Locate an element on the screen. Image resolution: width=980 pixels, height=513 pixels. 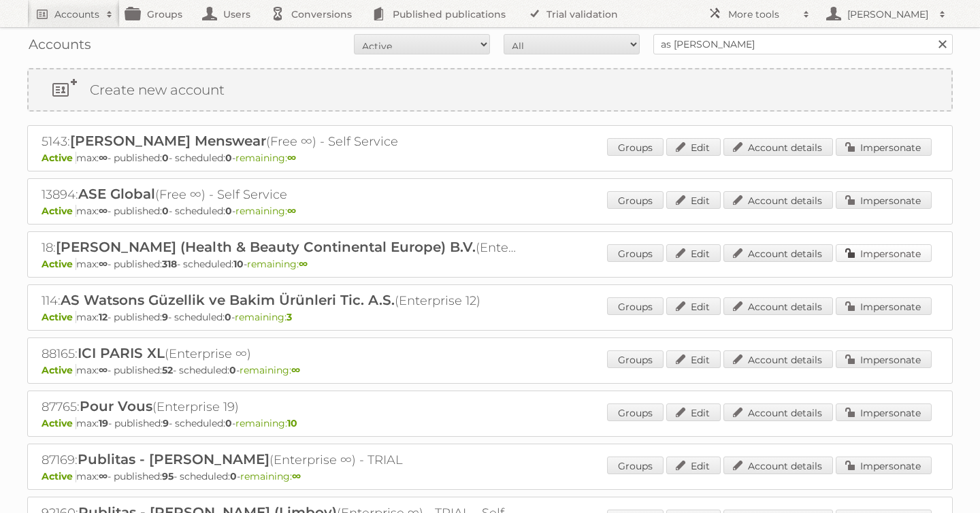
strong: 19 is located at coordinates (104, 423).